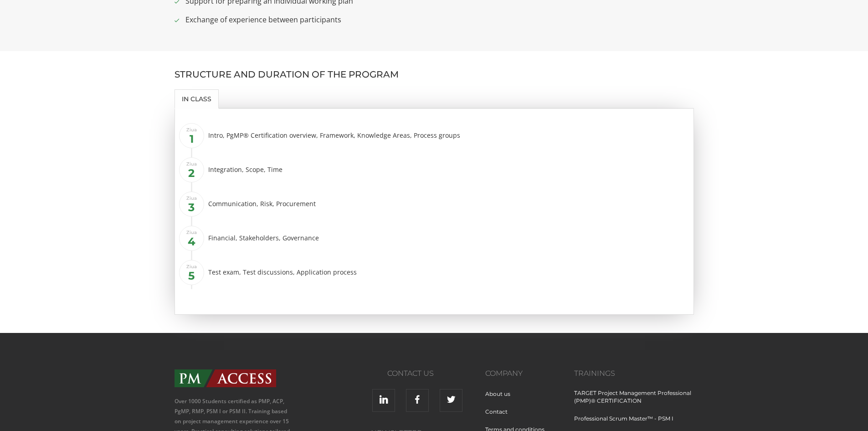  What do you see at coordinates (447, 203) in the screenshot?
I see `div: Communication, Risk, Procurement` at bounding box center [447, 203].